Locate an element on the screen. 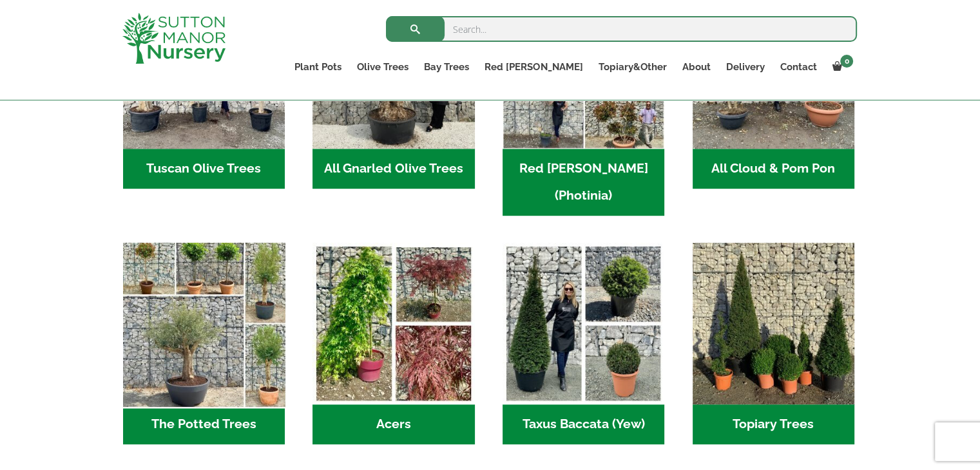 The width and height of the screenshot is (980, 470). h2: All Cloud & Pom Pon is located at coordinates (773, 168).